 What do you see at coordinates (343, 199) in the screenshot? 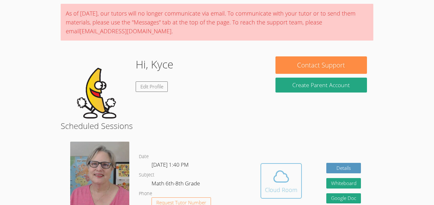
I see `a: Google Doc` at bounding box center [343, 199].